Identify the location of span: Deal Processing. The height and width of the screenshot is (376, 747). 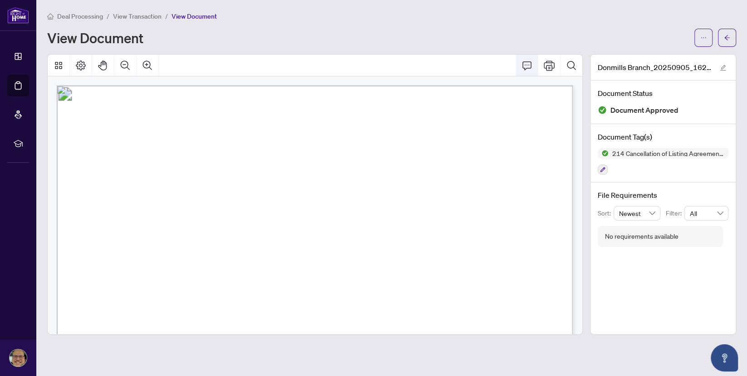
(80, 16).